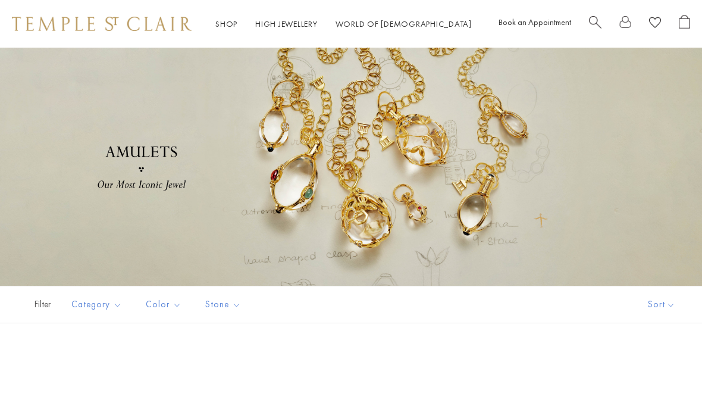 The image size is (702, 418). What do you see at coordinates (662, 304) in the screenshot?
I see `button: Show sort by` at bounding box center [662, 304].